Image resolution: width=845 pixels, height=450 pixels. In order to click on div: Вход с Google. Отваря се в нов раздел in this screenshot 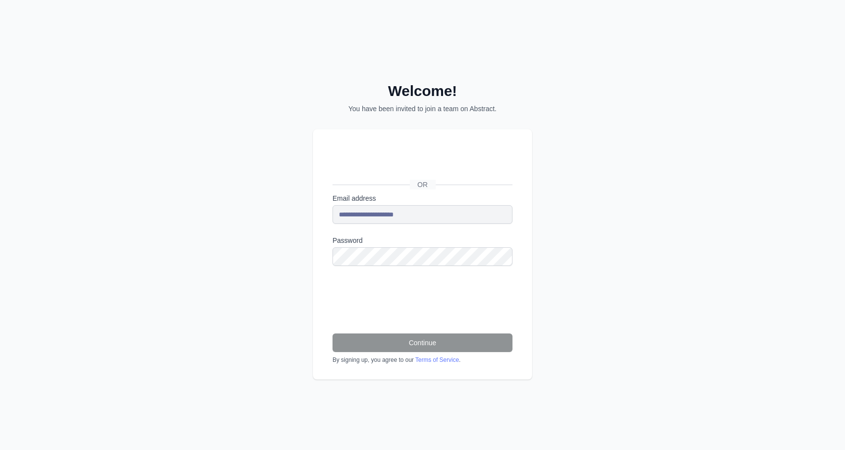, I will do `click(422, 162)`.